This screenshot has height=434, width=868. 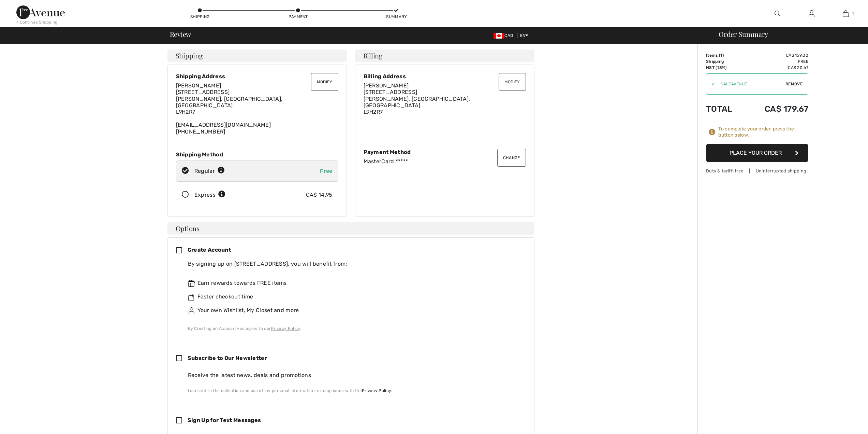 I want to click on span: Subscribe to Our Newsletter, so click(x=227, y=357).